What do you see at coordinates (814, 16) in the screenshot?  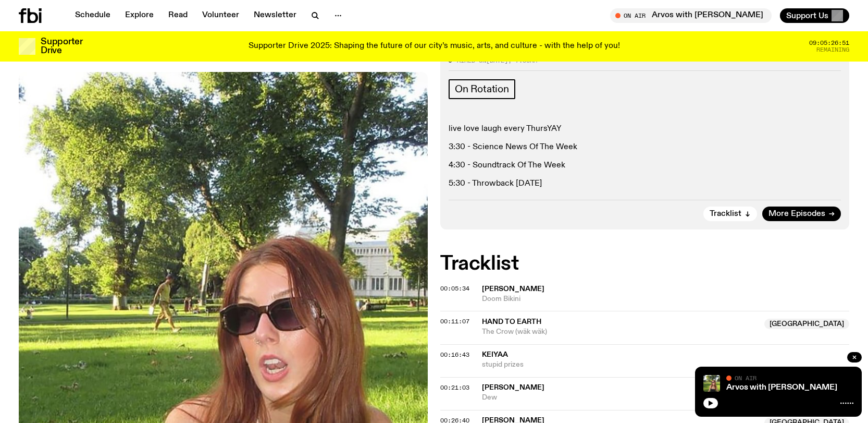 I see `button: Support Us` at bounding box center [814, 16].